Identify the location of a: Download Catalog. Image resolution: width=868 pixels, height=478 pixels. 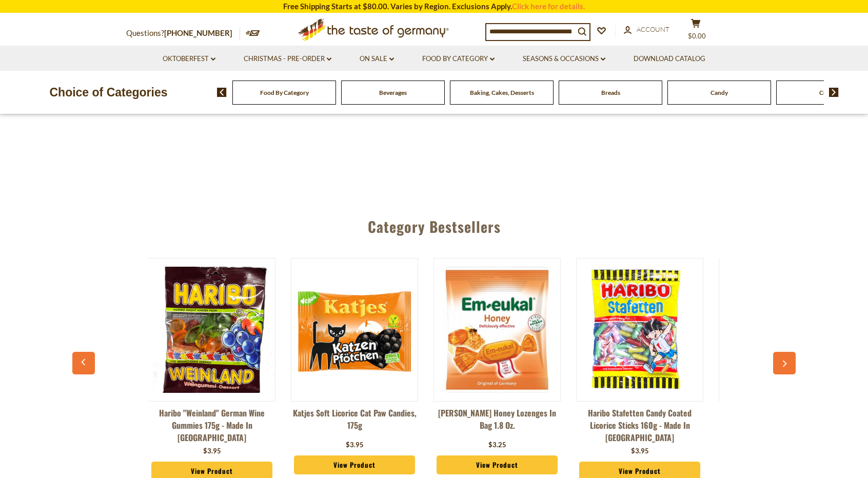
(670, 59).